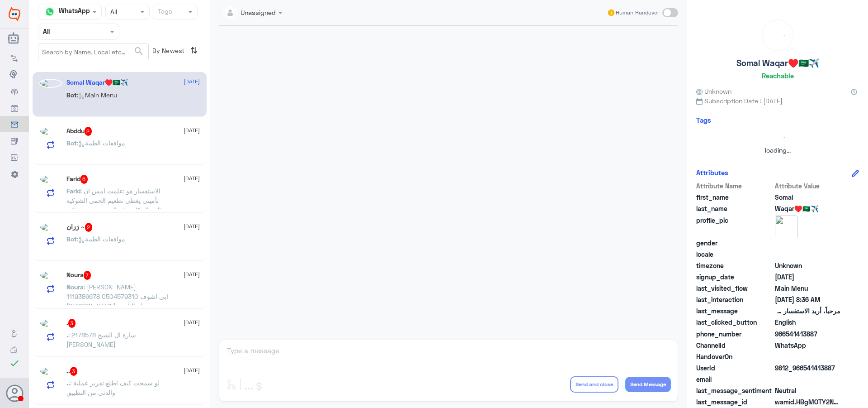  I want to click on button: Send Message, so click(648, 384).